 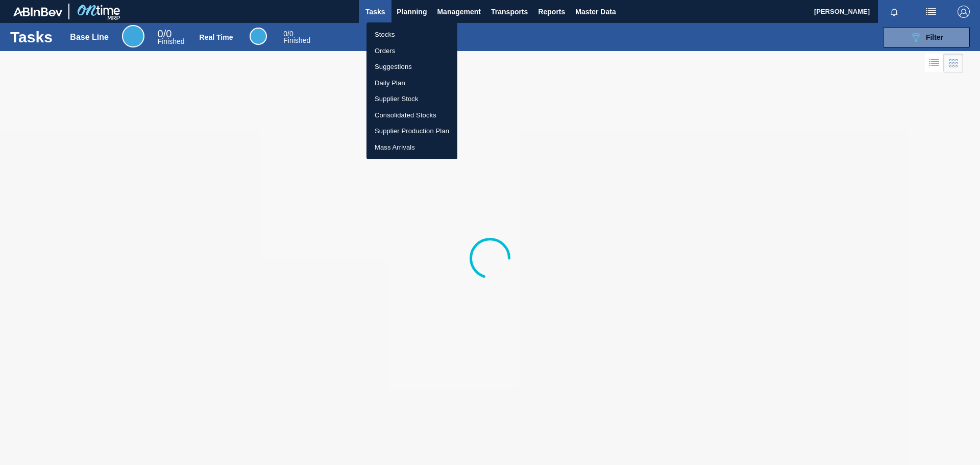 I want to click on a: Consolidated Stocks, so click(x=412, y=115).